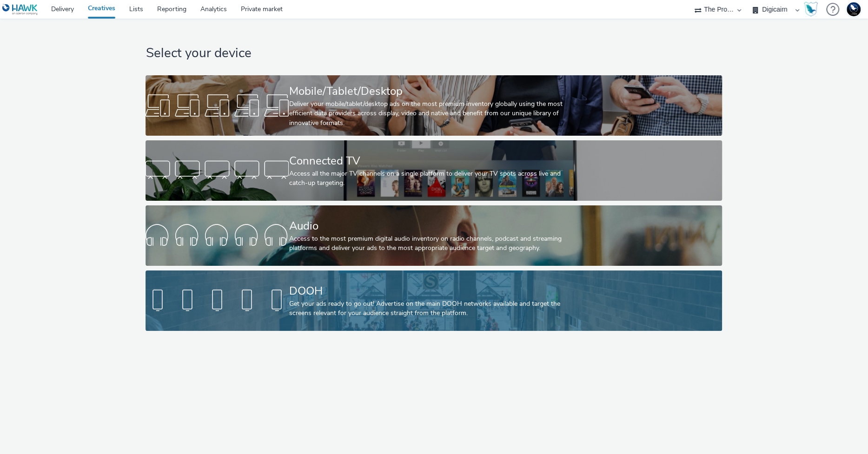 This screenshot has height=454, width=868. Describe the element at coordinates (432, 178) in the screenshot. I see `div: Access all the major TV channels on a single platform to deliver your TV spots across live and ca...` at that location.